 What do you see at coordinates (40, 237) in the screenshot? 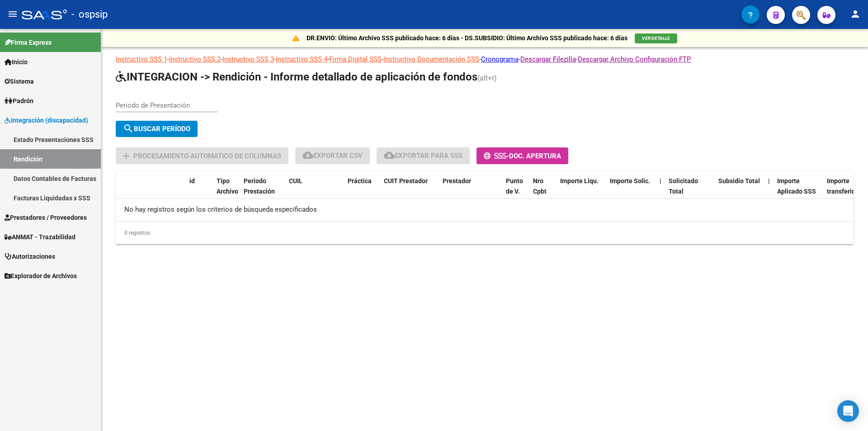
I see `span: ANMAT - Trazabilidad` at bounding box center [40, 237].